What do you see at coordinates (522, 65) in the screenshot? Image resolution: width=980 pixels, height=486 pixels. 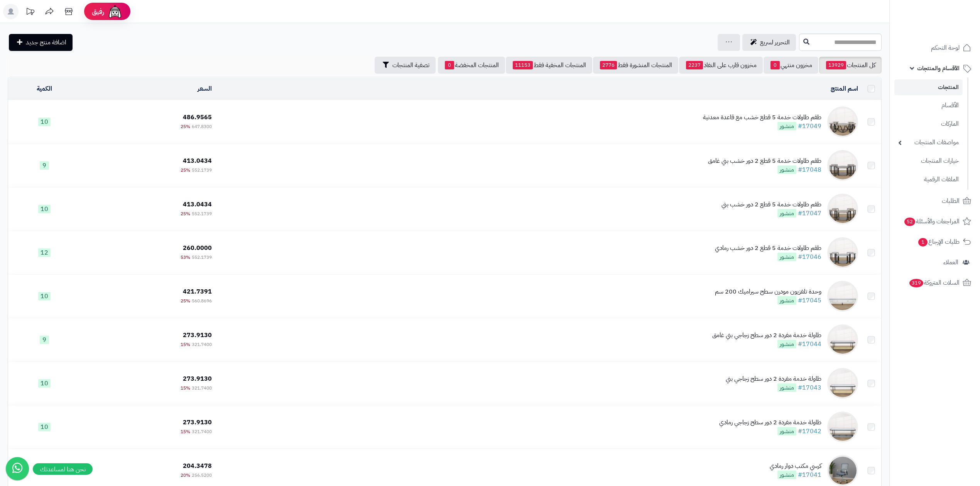 I see `span: 11153` at bounding box center [522, 65].